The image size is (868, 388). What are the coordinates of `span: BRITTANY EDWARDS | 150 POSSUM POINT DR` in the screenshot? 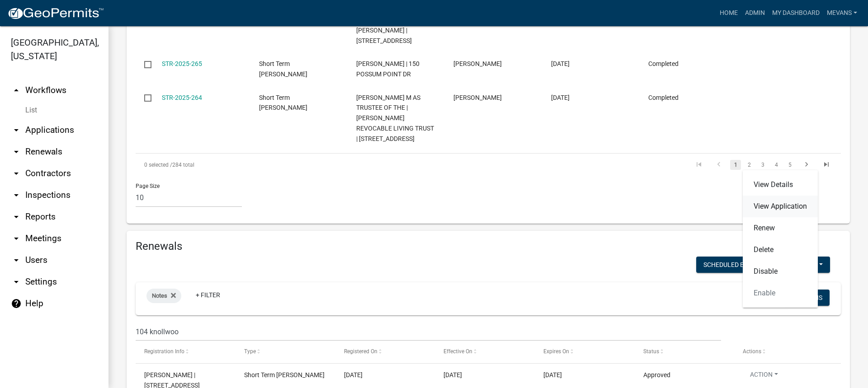 It's located at (388, 68).